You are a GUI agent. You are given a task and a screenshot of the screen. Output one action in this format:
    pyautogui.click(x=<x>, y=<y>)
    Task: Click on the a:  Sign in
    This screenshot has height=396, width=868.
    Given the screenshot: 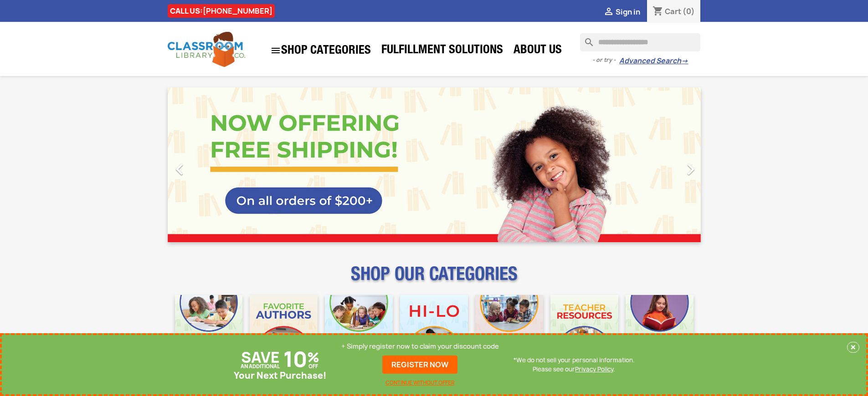 What is the action you would take?
    pyautogui.click(x=621, y=12)
    